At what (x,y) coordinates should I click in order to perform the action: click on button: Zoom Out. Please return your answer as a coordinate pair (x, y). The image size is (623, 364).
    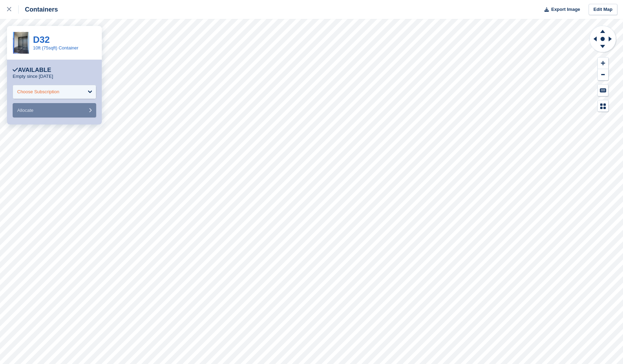
    Looking at the image, I should click on (603, 75).